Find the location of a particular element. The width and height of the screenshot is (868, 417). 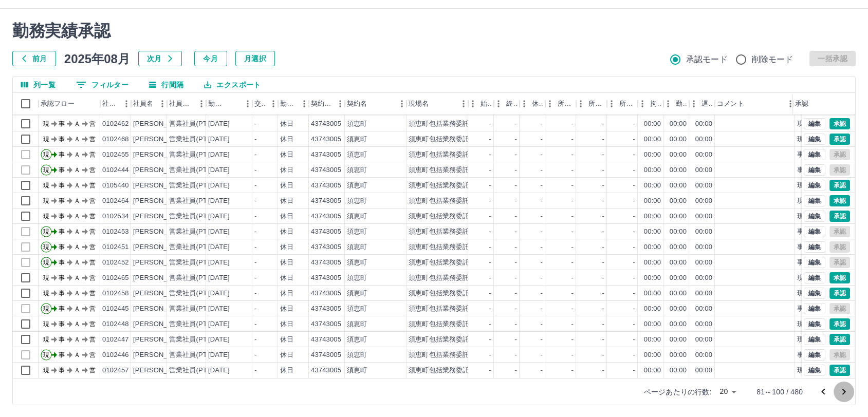

div: 休憩 is located at coordinates (532, 104).